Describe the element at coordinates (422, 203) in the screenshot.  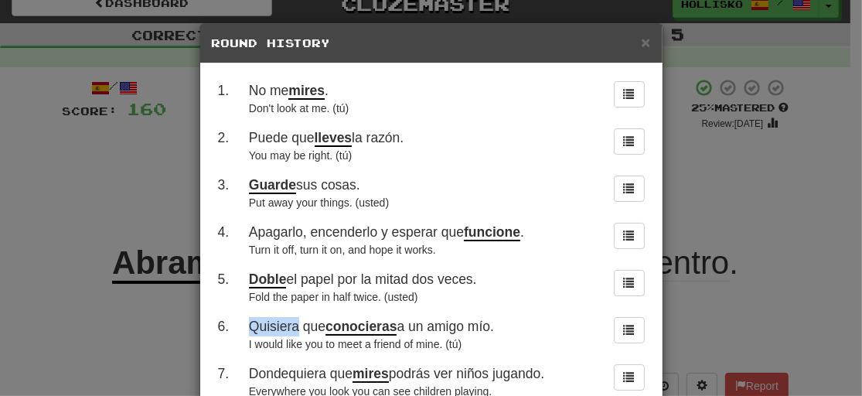
I see `div: Put away your things. (usted)` at that location.